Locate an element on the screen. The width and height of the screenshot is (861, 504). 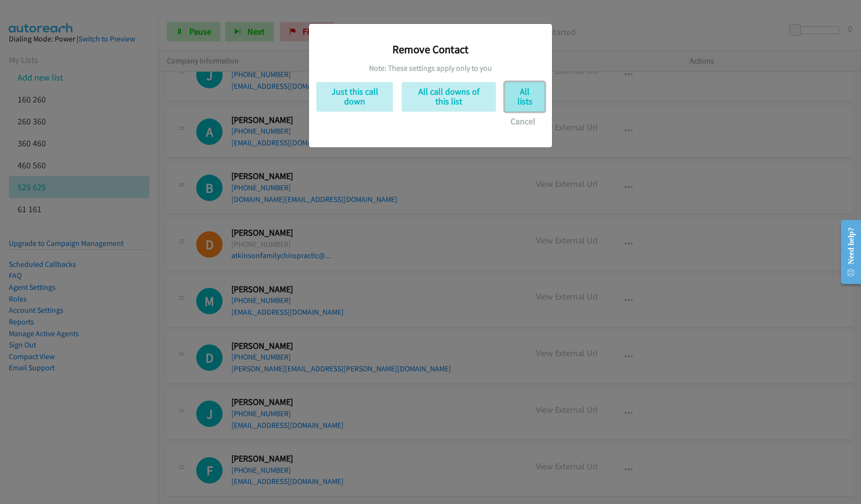
h3: Remove Contact is located at coordinates (430, 49).